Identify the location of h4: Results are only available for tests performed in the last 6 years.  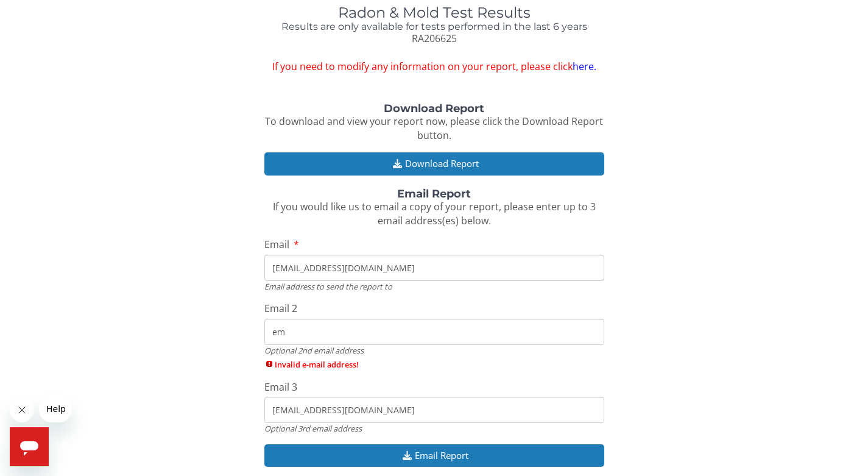
(435, 27).